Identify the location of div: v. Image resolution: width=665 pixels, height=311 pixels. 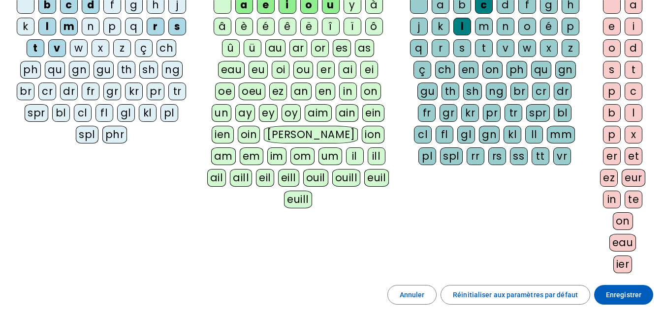
(57, 48).